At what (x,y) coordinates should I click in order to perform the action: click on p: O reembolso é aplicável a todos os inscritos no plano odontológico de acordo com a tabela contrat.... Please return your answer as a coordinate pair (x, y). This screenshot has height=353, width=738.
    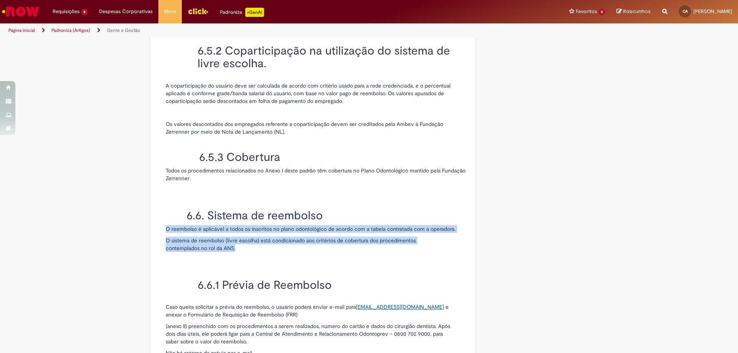
    Looking at the image, I should click on (312, 229).